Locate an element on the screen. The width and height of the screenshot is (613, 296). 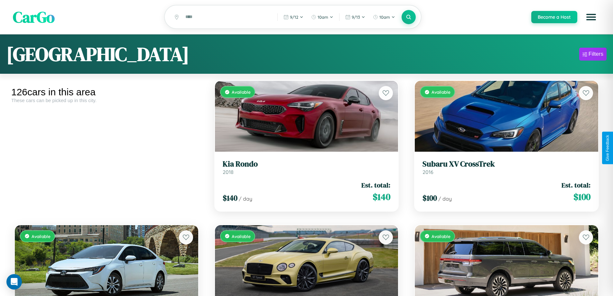
h3: Kia Rondo is located at coordinates (307, 164).